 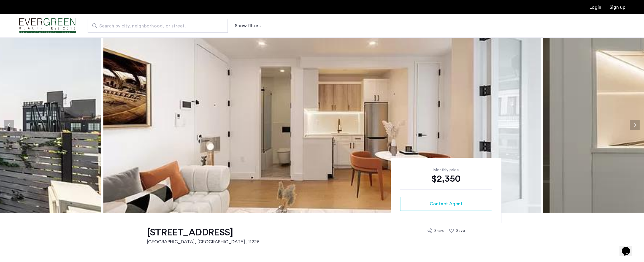 What do you see at coordinates (158, 26) in the screenshot?
I see `input: Apartment Search` at bounding box center [158, 26].